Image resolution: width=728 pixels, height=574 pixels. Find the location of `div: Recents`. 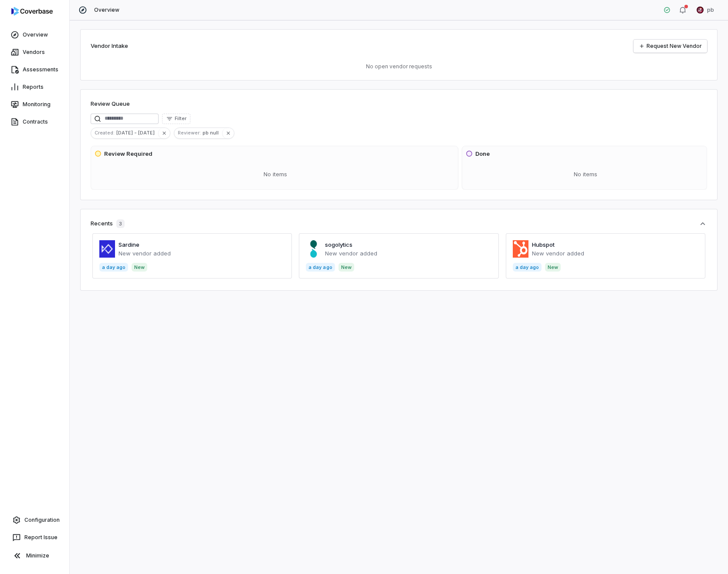

div: Recents is located at coordinates (108, 224).